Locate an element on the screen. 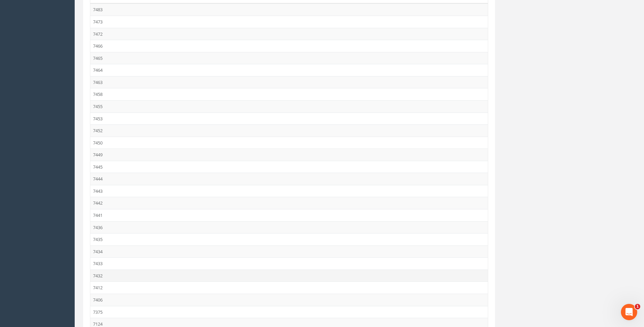 Image resolution: width=644 pixels, height=327 pixels. td: 7433 is located at coordinates (289, 263).